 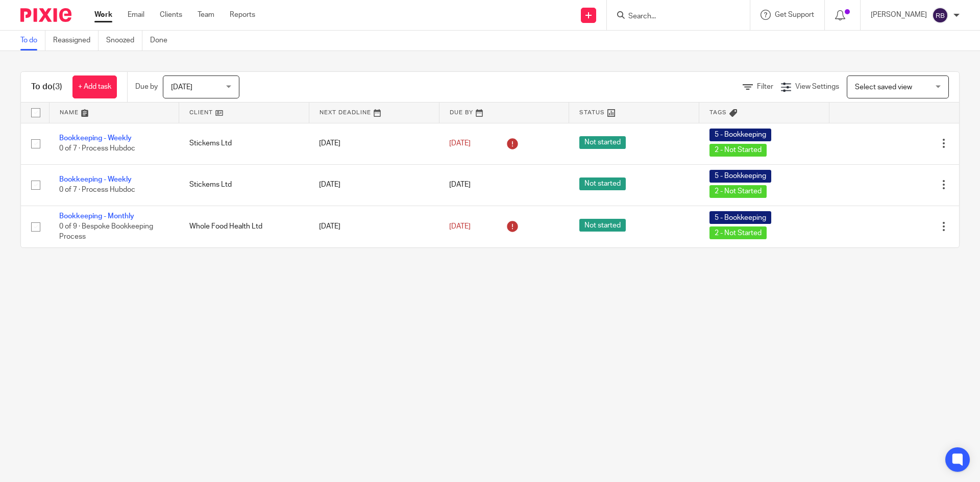 What do you see at coordinates (817, 87) in the screenshot?
I see `span: View Settings` at bounding box center [817, 87].